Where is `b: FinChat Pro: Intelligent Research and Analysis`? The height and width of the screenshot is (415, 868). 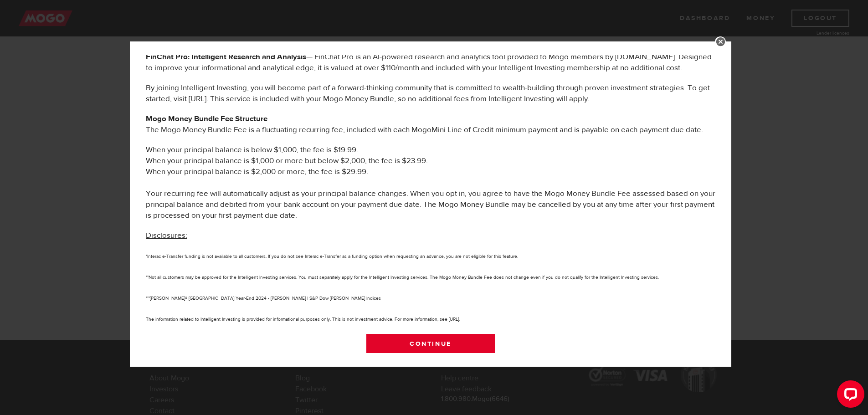 b: FinChat Pro: Intelligent Research and Analysis is located at coordinates (226, 57).